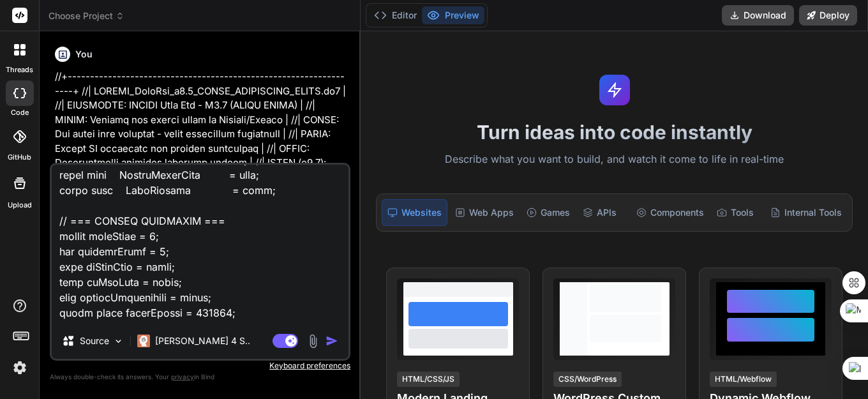  I want to click on h1: Turn ideas into code instantly, so click(614, 132).